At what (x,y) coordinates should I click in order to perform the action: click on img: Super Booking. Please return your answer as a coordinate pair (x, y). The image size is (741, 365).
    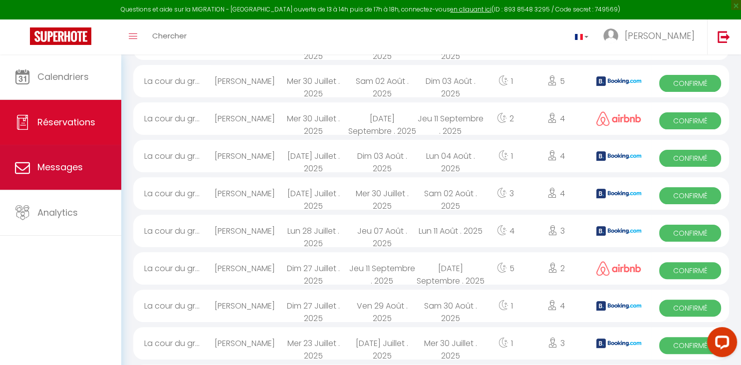
    Looking at the image, I should click on (60, 36).